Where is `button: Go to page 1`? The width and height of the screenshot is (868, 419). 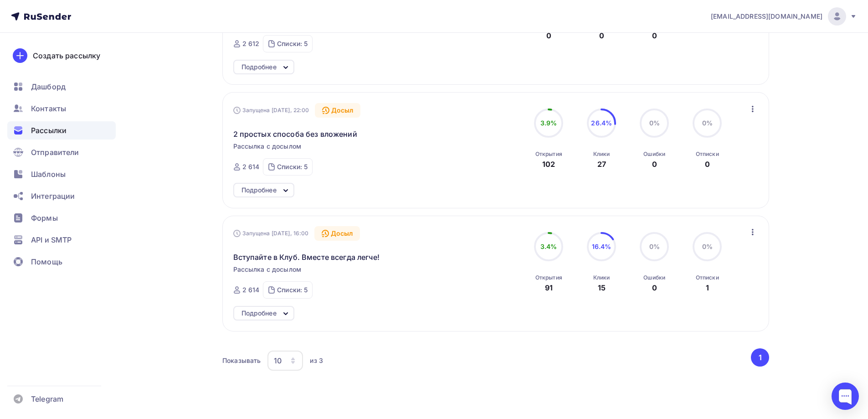
button: Go to page 1 is located at coordinates (761, 357).